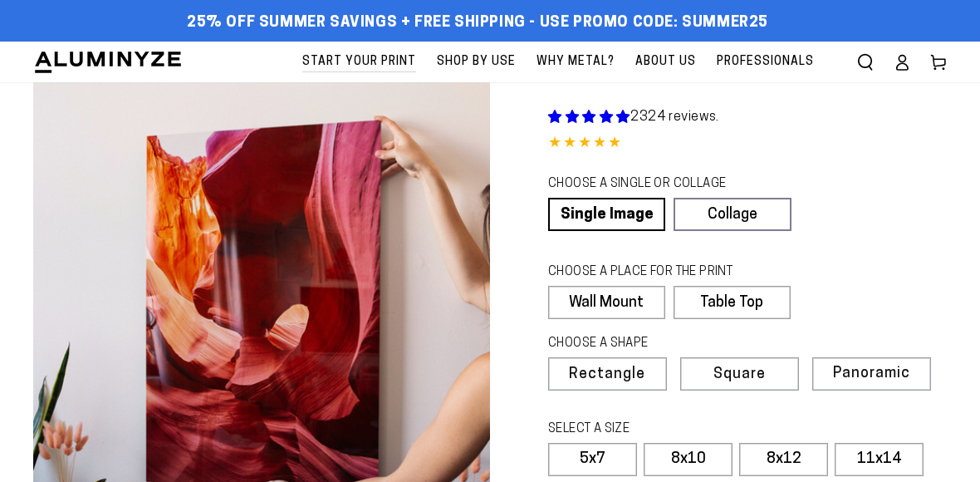 This screenshot has width=980, height=482. I want to click on legend: CHOOSE A SINGLE OR COLLAGE, so click(662, 185).